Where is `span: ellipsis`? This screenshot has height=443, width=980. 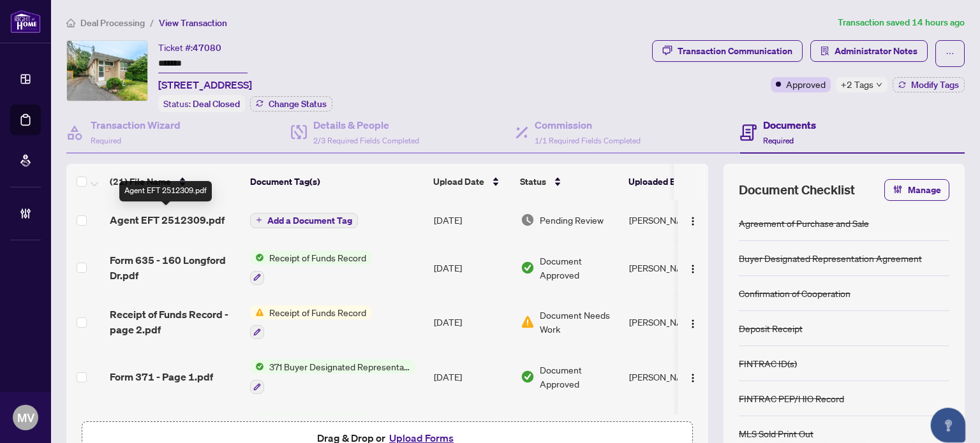 span: ellipsis is located at coordinates (950, 54).